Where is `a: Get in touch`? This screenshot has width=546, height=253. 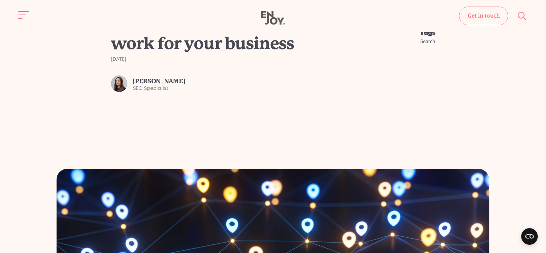 a: Get in touch is located at coordinates (484, 16).